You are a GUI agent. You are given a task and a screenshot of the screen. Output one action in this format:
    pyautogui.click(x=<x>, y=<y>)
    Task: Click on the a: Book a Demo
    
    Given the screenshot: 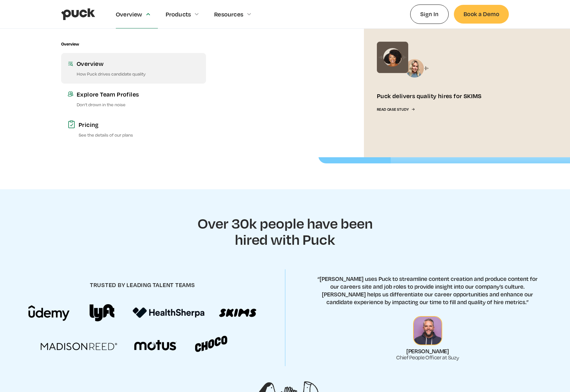 What is the action you would take?
    pyautogui.click(x=481, y=14)
    